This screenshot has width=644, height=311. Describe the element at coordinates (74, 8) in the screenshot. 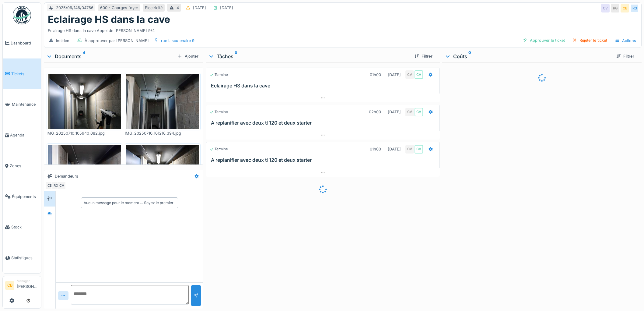

I see `div: 2025/06/146/04766` at that location.